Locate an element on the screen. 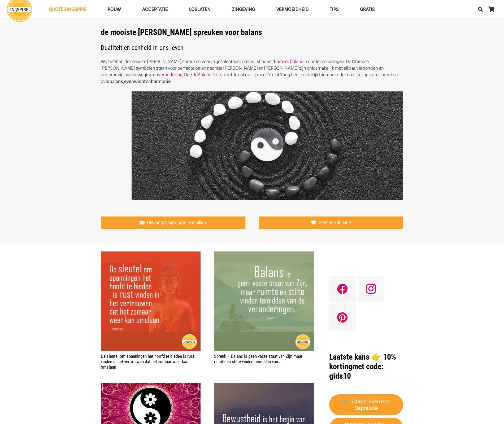 The height and width of the screenshot is (424, 504). img: Ben jij meer Yin of Yang? Doe de Balans test op www.ingspire.nl is located at coordinates (267, 146).